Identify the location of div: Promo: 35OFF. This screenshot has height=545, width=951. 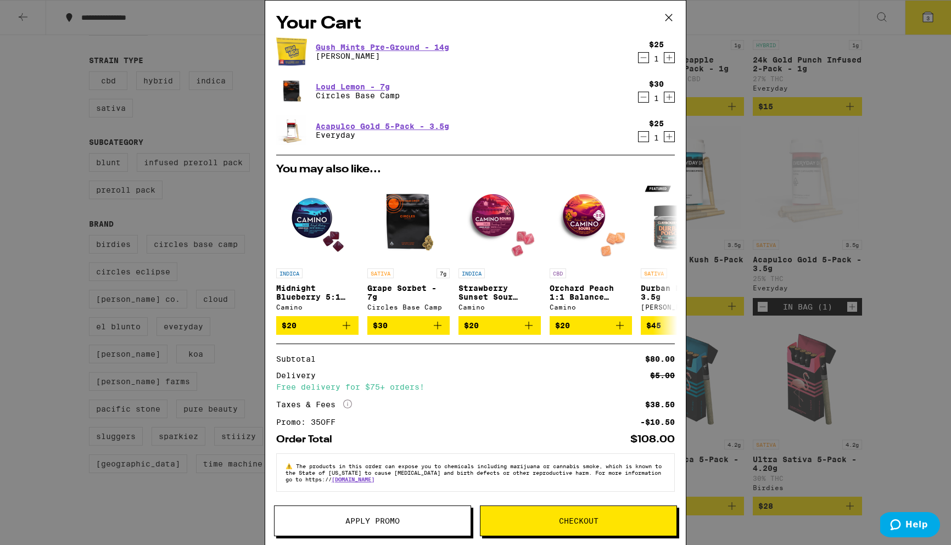
(310, 422).